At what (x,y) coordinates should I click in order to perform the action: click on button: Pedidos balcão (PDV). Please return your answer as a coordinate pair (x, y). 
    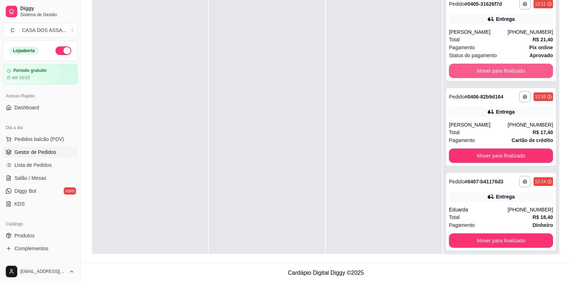
    Looking at the image, I should click on (40, 139).